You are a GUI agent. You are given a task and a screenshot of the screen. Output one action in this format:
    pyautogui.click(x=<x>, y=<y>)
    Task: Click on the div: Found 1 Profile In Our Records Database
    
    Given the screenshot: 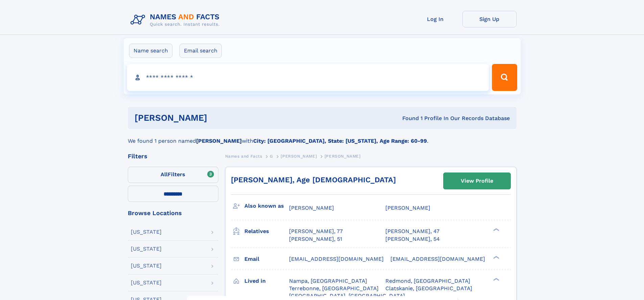 What is the action you would take?
    pyautogui.click(x=407, y=118)
    